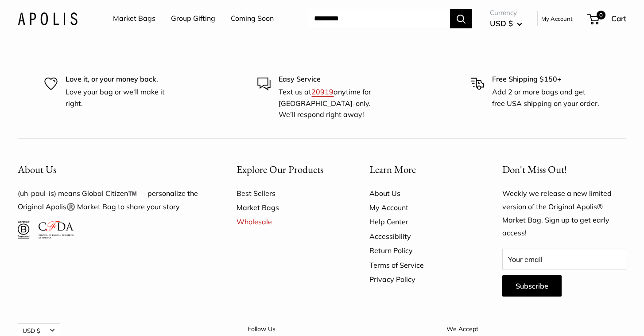  I want to click on span: USD $, so click(502, 23).